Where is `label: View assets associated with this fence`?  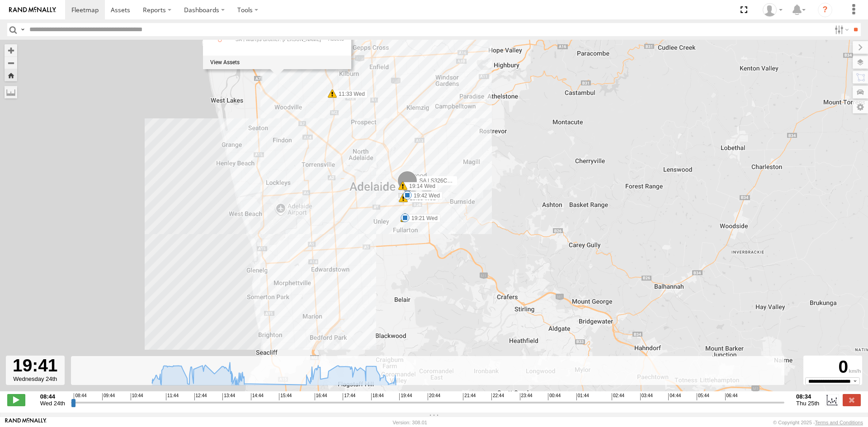
label: View assets associated with this fence is located at coordinates (225, 62).